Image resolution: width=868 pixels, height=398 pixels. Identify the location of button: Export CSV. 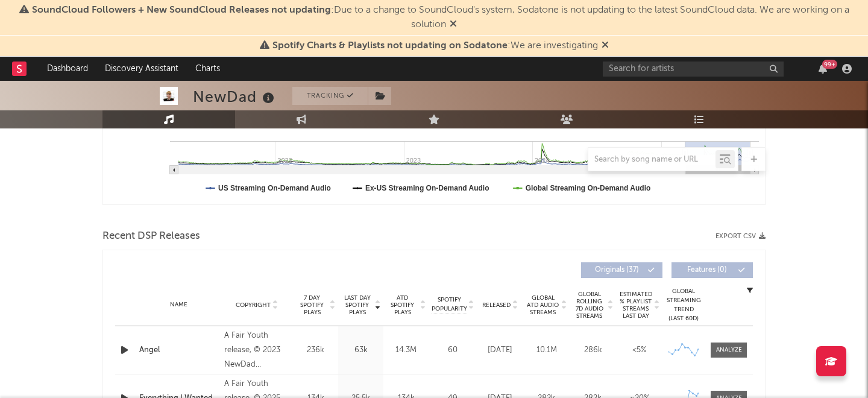
(740, 236).